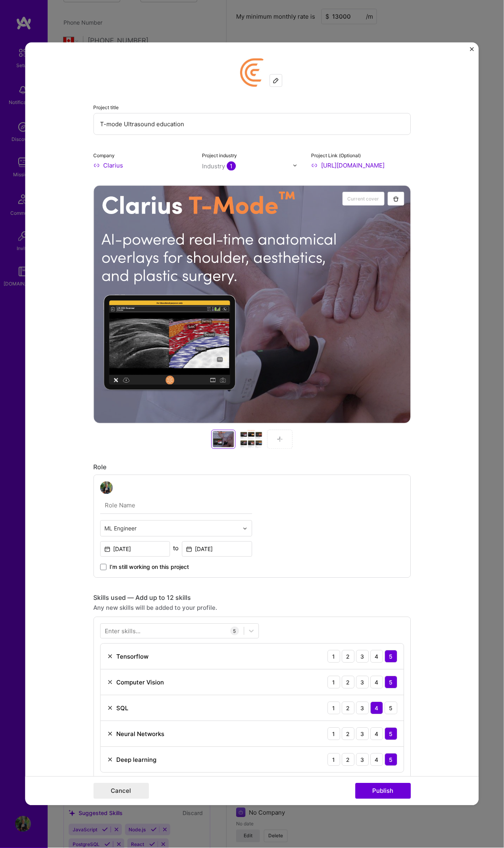 Image resolution: width=504 pixels, height=848 pixels. Describe the element at coordinates (276, 81) in the screenshot. I see `img: Edit` at that location.